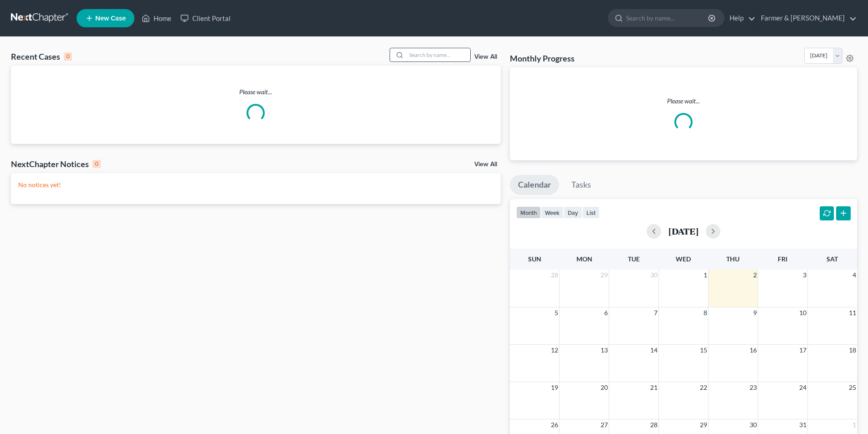 The image size is (868, 434). I want to click on span: 13, so click(604, 350).